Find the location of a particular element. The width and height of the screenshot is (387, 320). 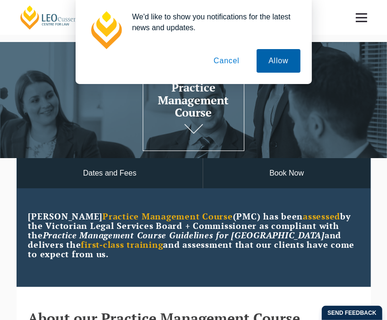

strong: Practice Management Course is located at coordinates (168, 216).